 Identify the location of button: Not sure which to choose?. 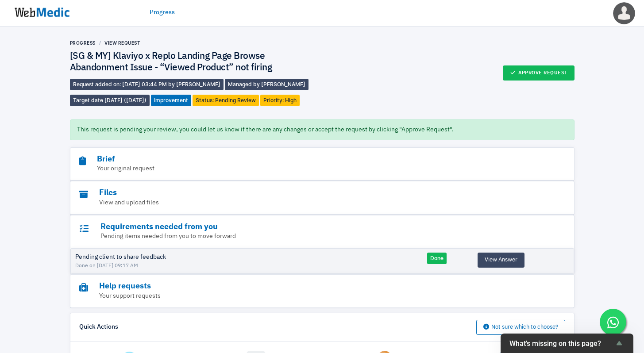
(520, 327).